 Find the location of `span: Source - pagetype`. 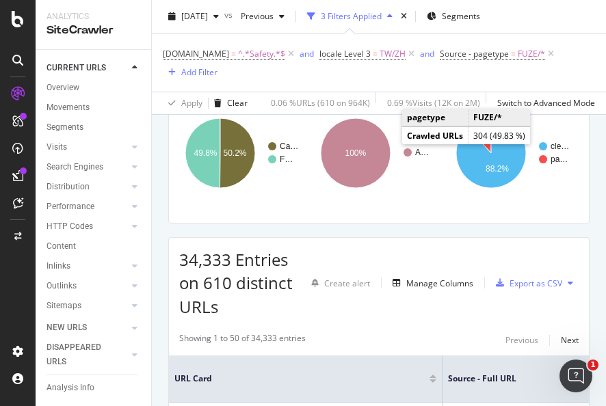

span: Source - pagetype is located at coordinates (474, 53).